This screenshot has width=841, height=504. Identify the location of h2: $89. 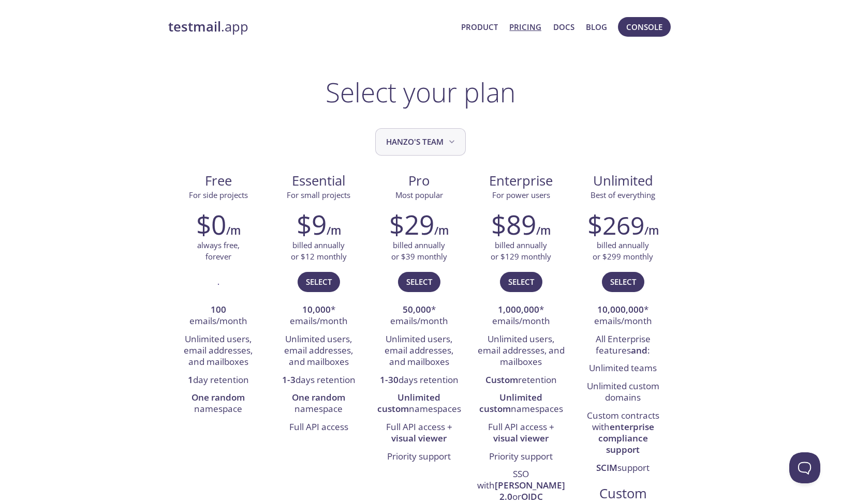
(514, 224).